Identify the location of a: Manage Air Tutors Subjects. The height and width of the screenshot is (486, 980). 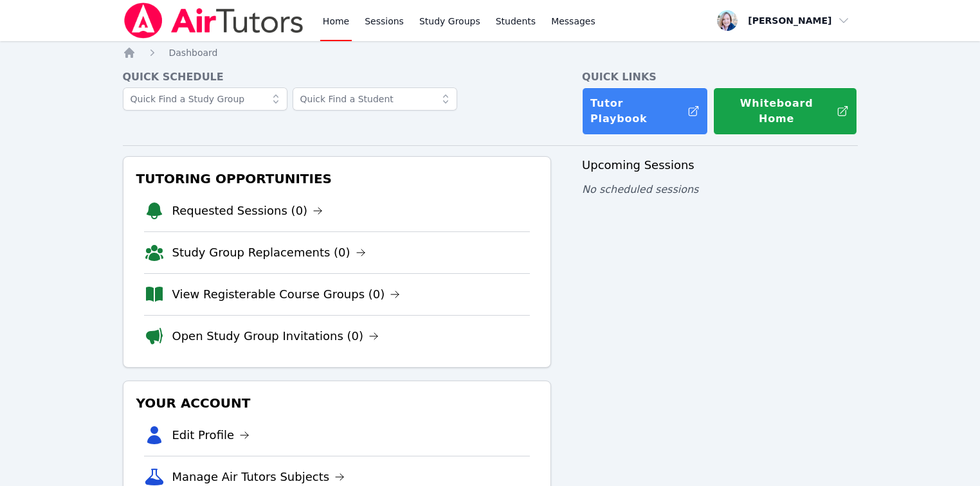
(258, 477).